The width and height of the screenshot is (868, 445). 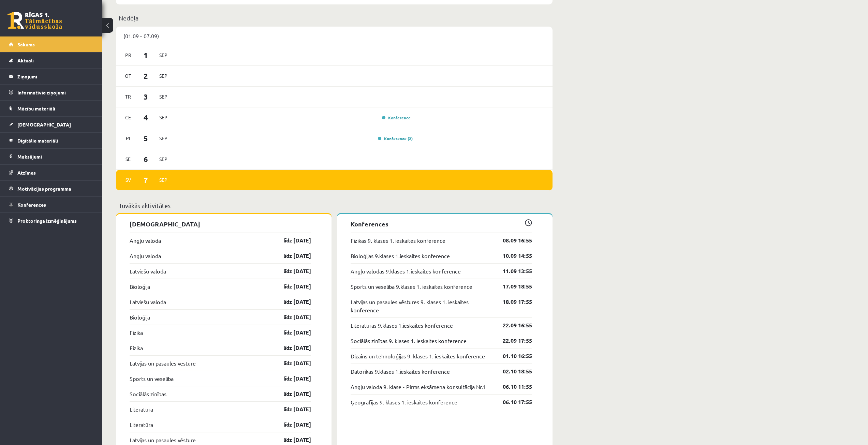 I want to click on span: 5, so click(x=146, y=139).